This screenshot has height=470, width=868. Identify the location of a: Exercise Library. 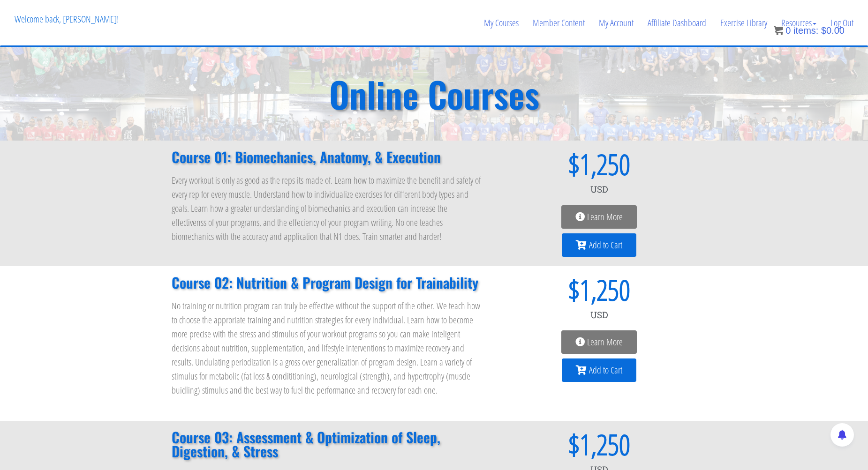
(744, 23).